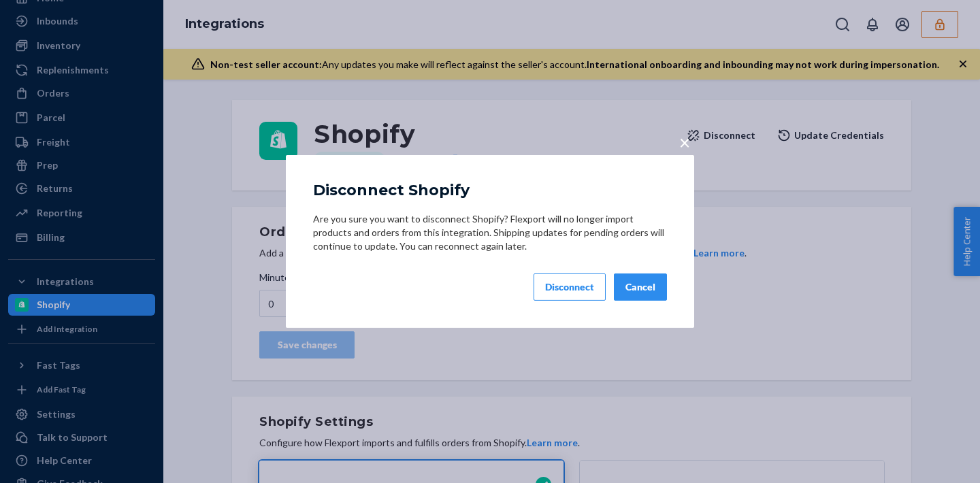 The height and width of the screenshot is (483, 980). I want to click on div: Disconnect, so click(570, 287).